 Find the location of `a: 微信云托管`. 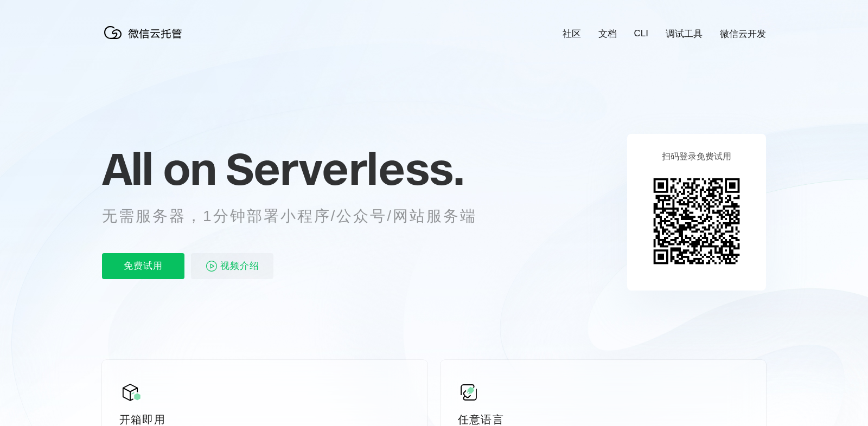

a: 微信云托管 is located at coordinates (145, 40).